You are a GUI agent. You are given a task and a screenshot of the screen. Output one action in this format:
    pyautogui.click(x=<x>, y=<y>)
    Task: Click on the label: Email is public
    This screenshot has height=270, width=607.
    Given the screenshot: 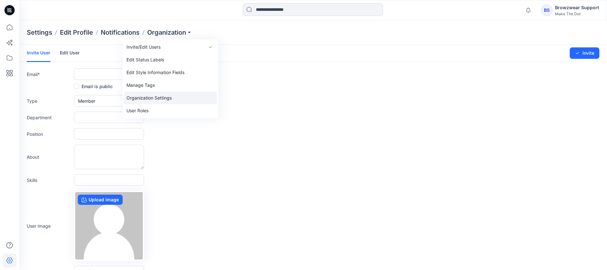 What is the action you would take?
    pyautogui.click(x=93, y=86)
    